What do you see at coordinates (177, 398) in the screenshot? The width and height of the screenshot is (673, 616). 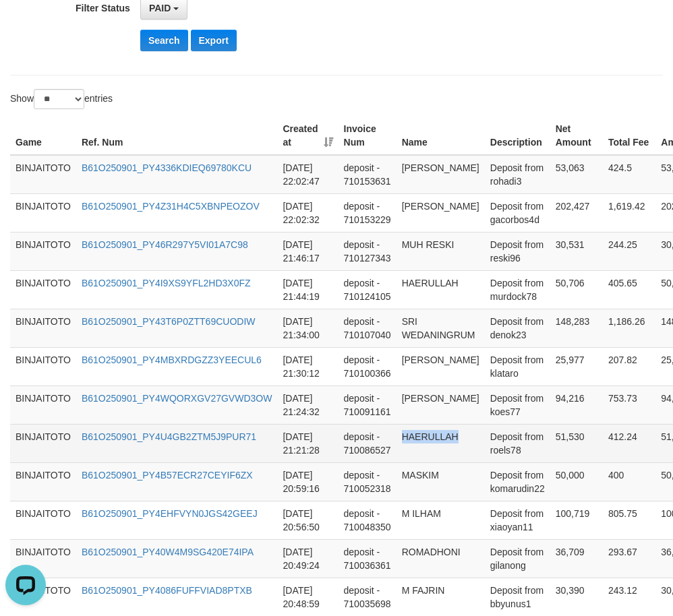 I see `a: B61O250901_PY4WQORXGV27GVWD3OW` at bounding box center [177, 398].